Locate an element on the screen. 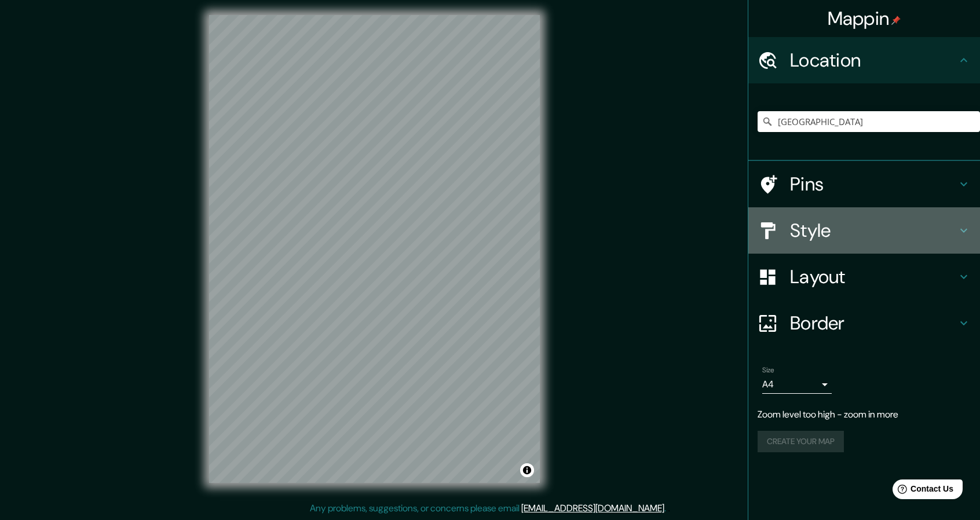 Image resolution: width=980 pixels, height=520 pixels. div: A4 is located at coordinates (797, 385).